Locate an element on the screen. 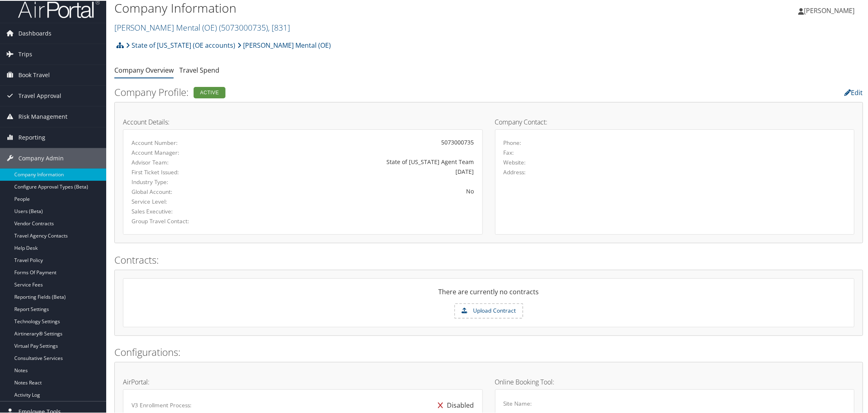  label: Site Name: is located at coordinates (518, 403).